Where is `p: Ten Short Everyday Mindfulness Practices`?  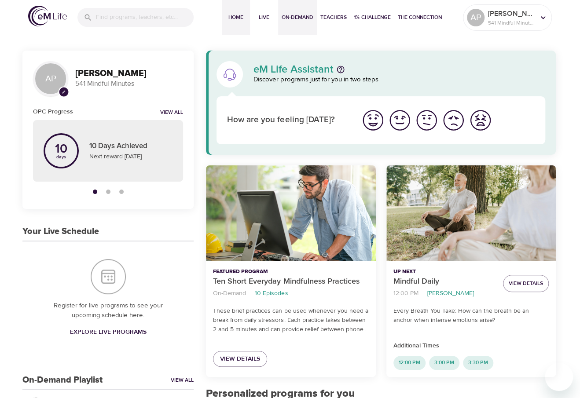
p: Ten Short Everyday Mindfulness Practices is located at coordinates (291, 282).